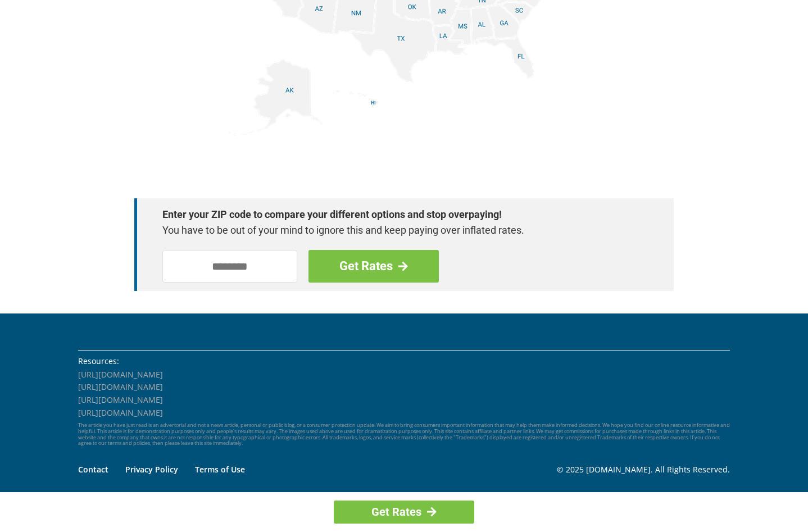  What do you see at coordinates (404, 434) in the screenshot?
I see `p: The article you have just read is an advertorial and not a news article, personal or public blog,...` at bounding box center [404, 434].